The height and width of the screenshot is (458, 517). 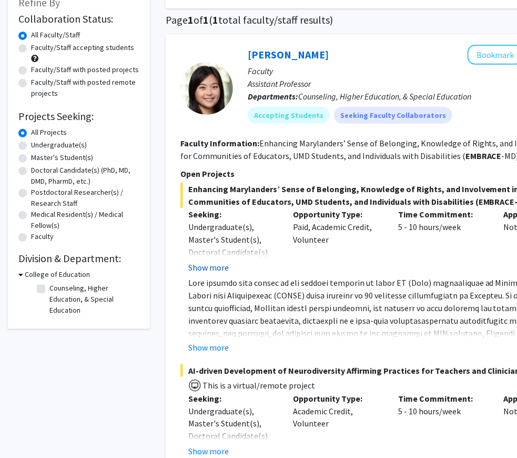 I want to click on label: Doctoral Candidate(s) (PhD, MD, DMD, PharmD, etc.), so click(x=85, y=176).